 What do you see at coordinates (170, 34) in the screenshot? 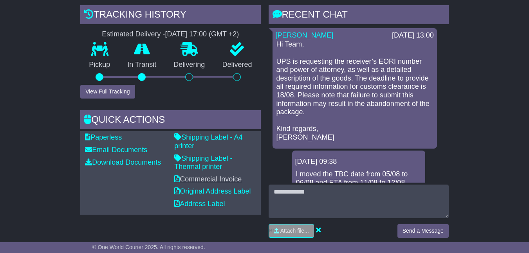
I see `div: Estimated Delivery -` at bounding box center [170, 34].